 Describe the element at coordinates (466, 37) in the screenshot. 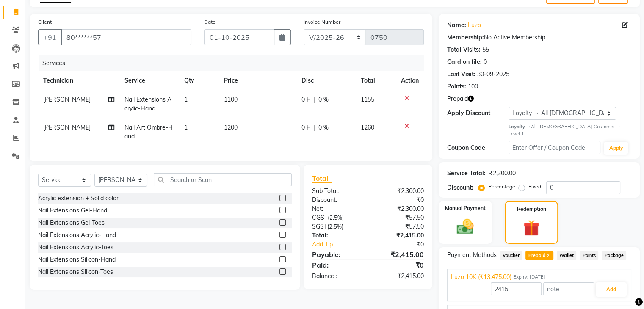

I see `div: Membership:` at that location.